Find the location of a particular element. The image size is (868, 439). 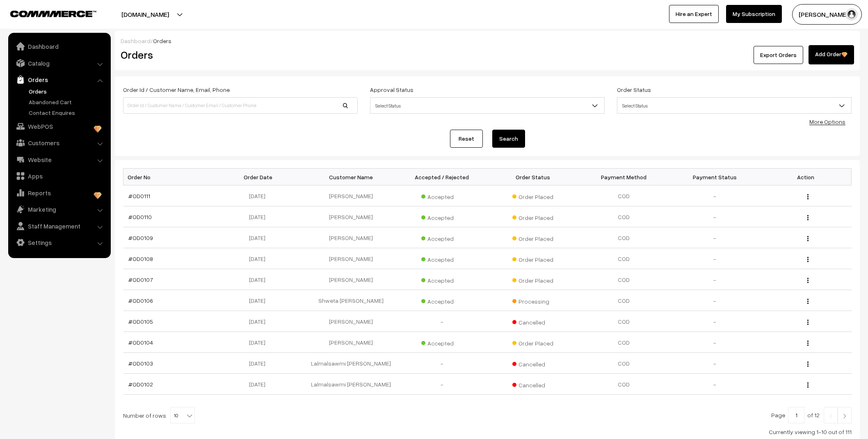

h2: Orders is located at coordinates (238, 55).